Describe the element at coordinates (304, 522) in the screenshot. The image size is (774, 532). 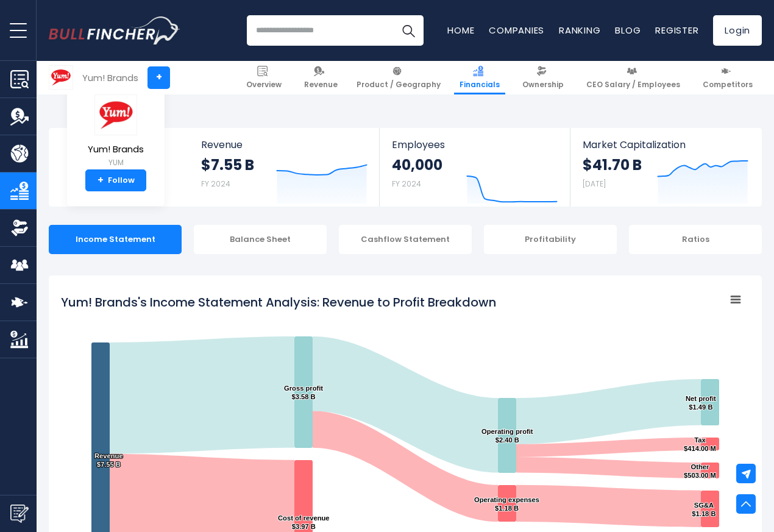
I see `text: Cost of revenue $3.97 B` at that location.